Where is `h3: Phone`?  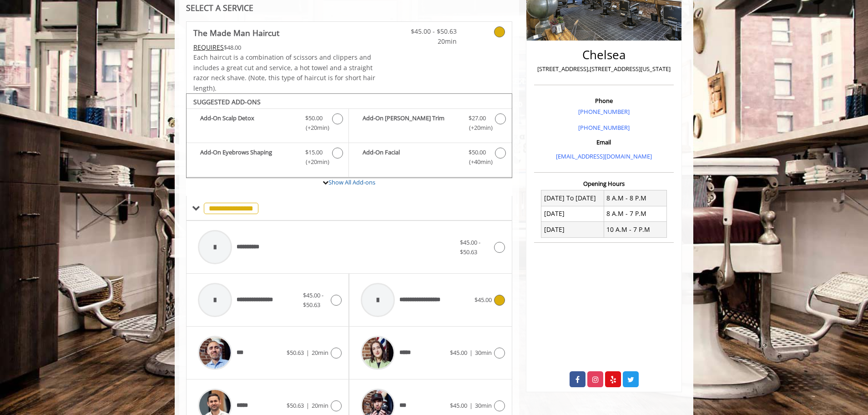
h3: Phone is located at coordinates (604, 101).